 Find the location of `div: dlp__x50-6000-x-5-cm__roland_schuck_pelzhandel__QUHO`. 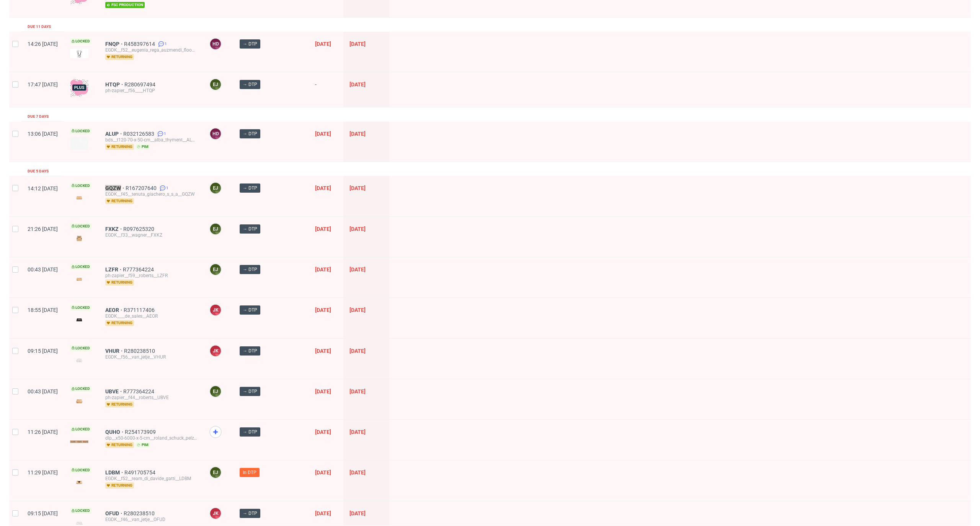

div: dlp__x50-6000-x-5-cm__roland_schuck_pelzhandel__QUHO is located at coordinates (152, 438).